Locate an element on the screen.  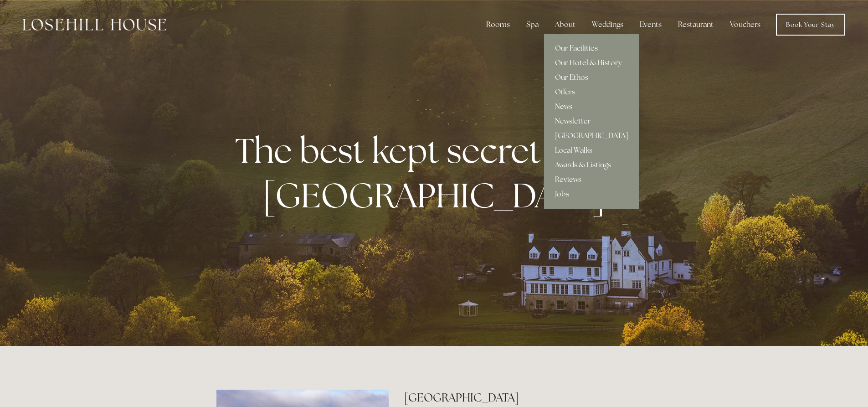
img: Losehill House is located at coordinates (94, 24).